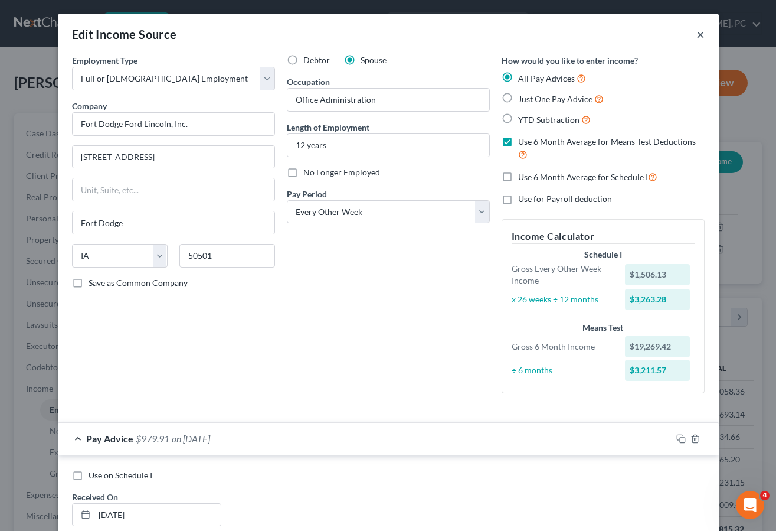 Image resolution: width=776 pixels, height=531 pixels. Describe the element at coordinates (562, 346) in the screenshot. I see `div: Gross 6 Month Income` at that location.